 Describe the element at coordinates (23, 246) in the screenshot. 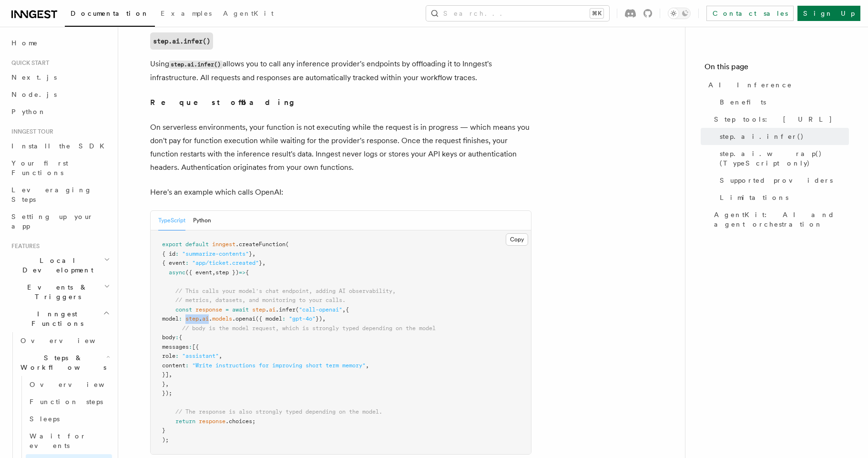

I see `span: Features` at that location.